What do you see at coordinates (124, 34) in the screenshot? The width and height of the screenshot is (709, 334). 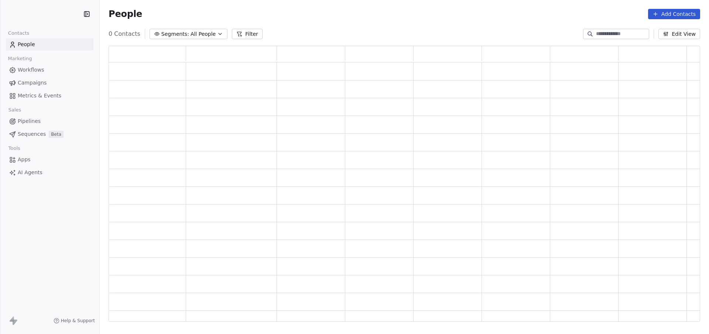 I see `span: 0 Contacts` at bounding box center [124, 34].